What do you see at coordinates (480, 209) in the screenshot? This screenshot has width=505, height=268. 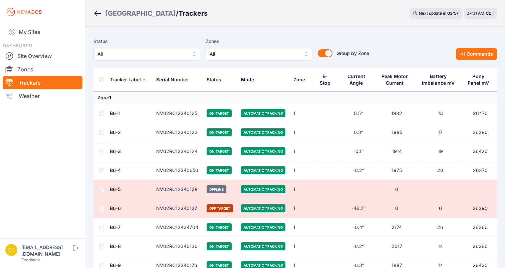 I see `td: 26390` at bounding box center [480, 209].